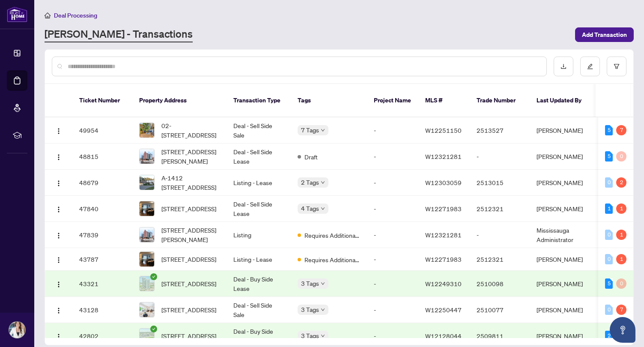 The image size is (644, 347). What do you see at coordinates (562, 101) in the screenshot?
I see `th: Last Updated By` at bounding box center [562, 101].